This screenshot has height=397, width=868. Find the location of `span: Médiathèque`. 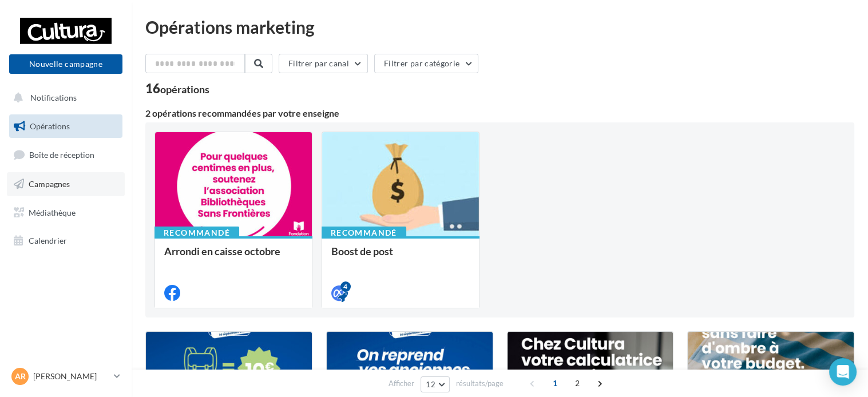

span: Médiathèque is located at coordinates (52, 212).